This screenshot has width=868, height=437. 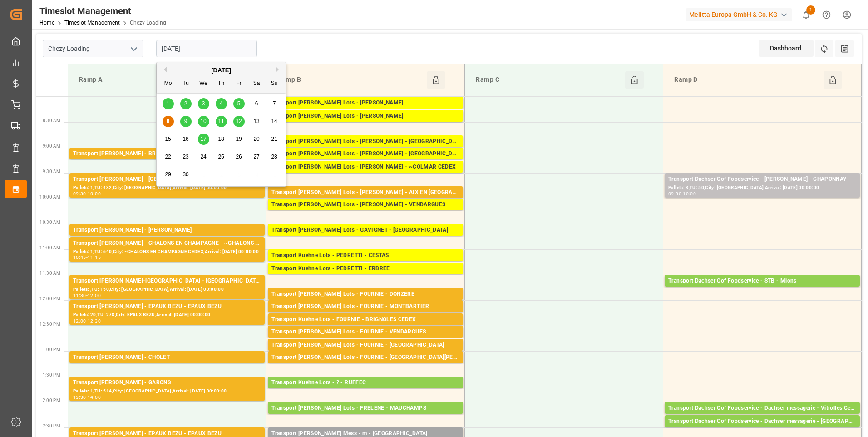 I want to click on button: Next Month, so click(x=279, y=70).